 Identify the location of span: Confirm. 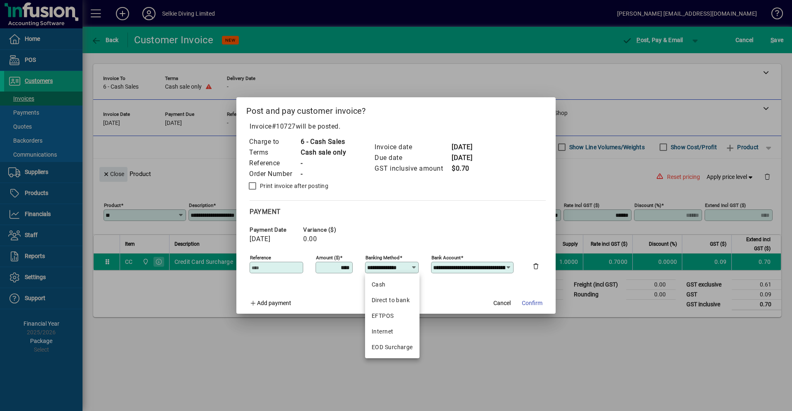
(532, 303).